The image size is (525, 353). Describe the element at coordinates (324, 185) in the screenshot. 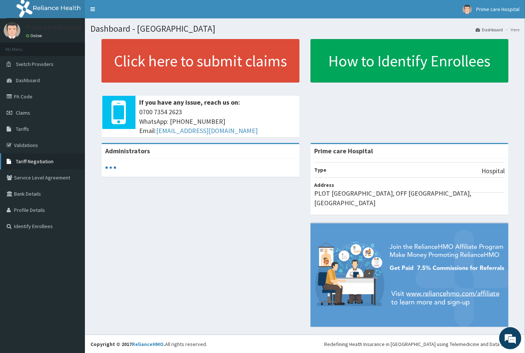

I see `b: Address` at that location.